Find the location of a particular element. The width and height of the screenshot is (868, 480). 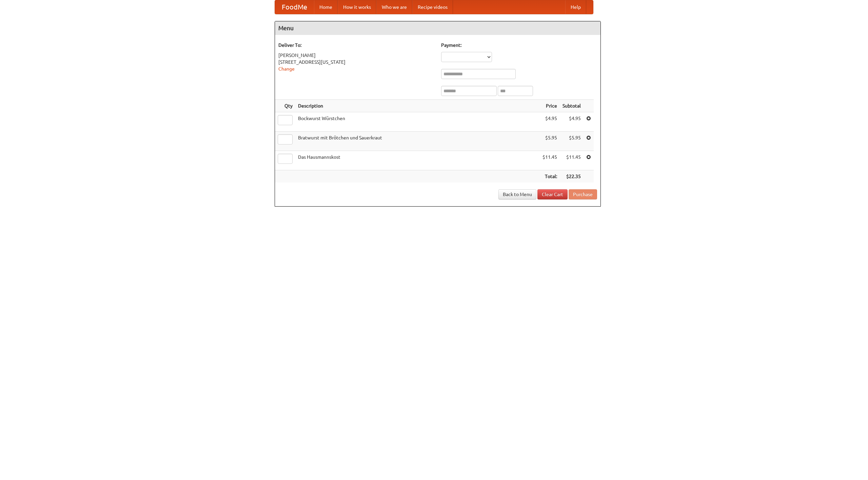

td: Bockwurst Würstchen is located at coordinates (417, 122).